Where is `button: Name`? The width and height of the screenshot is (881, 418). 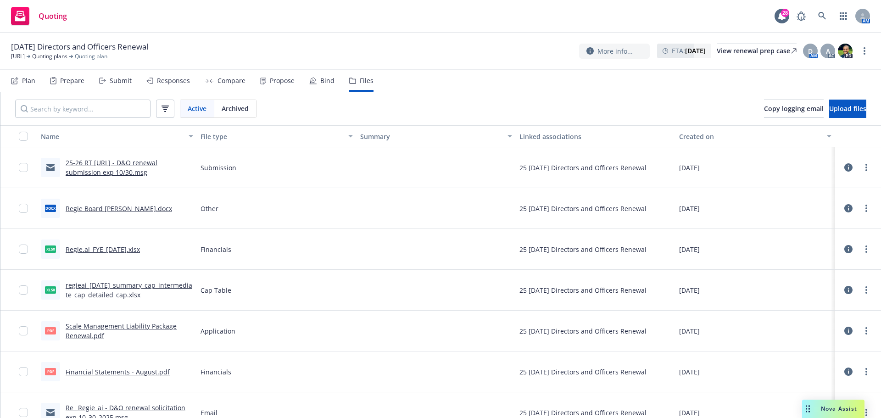 button: Name is located at coordinates (117, 136).